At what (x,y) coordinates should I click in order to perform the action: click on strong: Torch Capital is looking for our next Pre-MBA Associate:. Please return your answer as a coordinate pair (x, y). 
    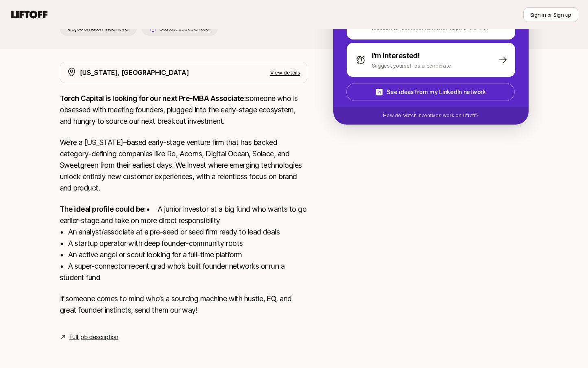
    Looking at the image, I should click on (153, 98).